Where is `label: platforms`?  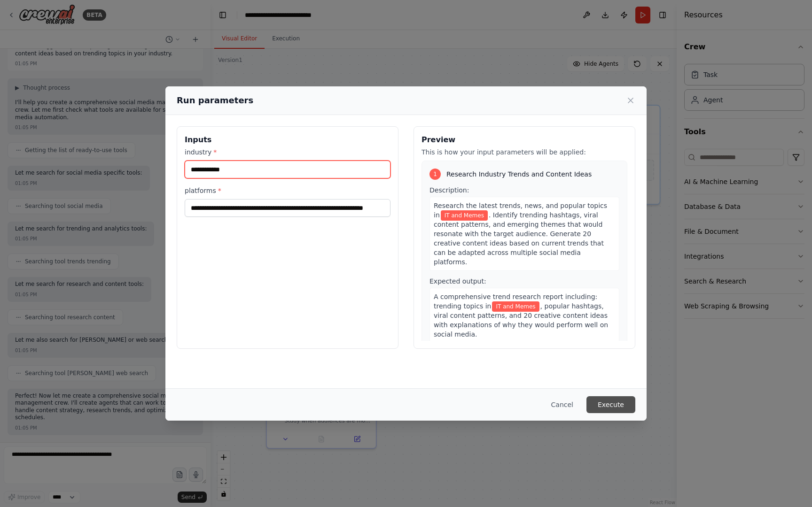 label: platforms is located at coordinates (287, 190).